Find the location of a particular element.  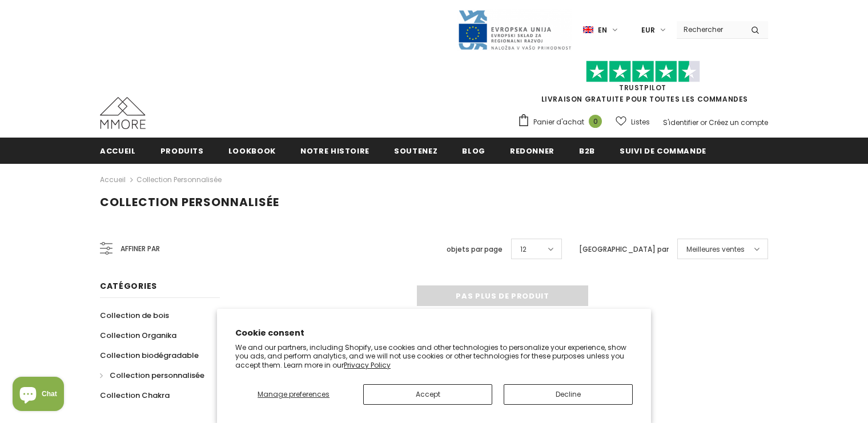

a: Créez un compte is located at coordinates (738, 122).